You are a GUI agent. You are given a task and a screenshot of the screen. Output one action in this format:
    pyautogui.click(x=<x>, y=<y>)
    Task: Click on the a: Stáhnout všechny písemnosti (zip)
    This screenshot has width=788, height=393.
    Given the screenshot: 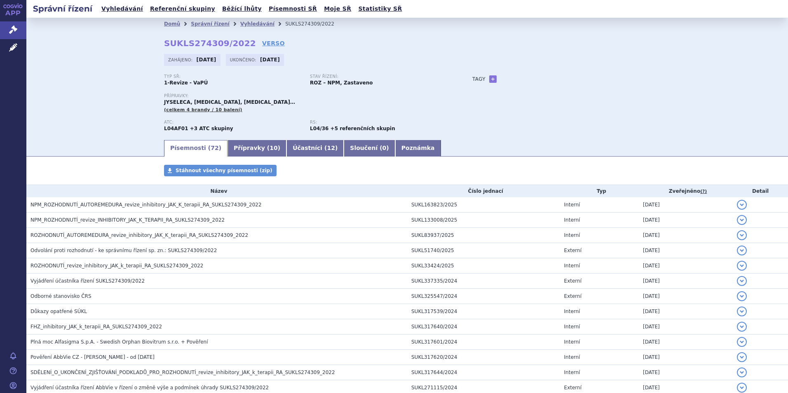 What is the action you would take?
    pyautogui.click(x=220, y=171)
    